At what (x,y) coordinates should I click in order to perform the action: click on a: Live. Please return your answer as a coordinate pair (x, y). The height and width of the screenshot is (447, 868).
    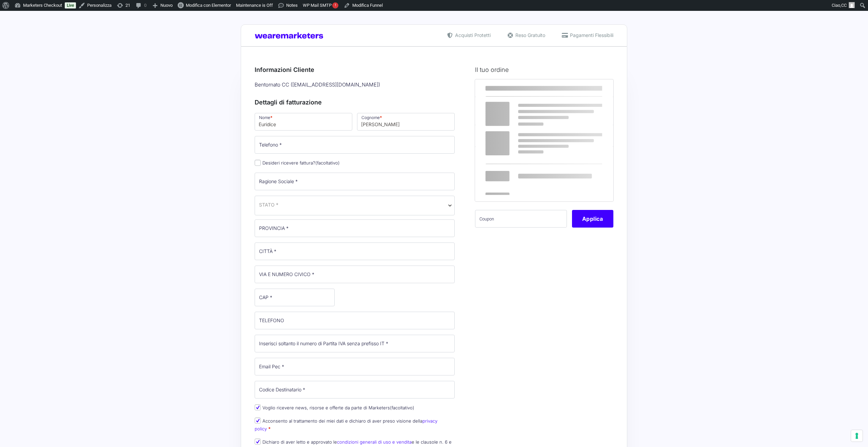
    Looking at the image, I should click on (70, 5).